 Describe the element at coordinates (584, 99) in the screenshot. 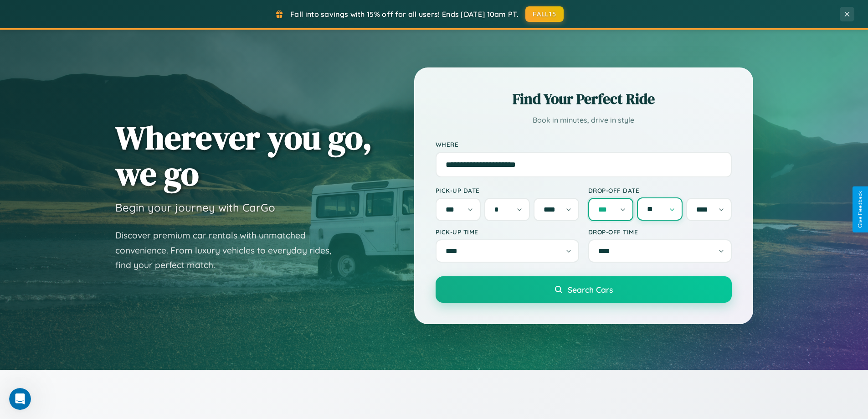

I see `h2: Find Your Perfect Ride` at that location.